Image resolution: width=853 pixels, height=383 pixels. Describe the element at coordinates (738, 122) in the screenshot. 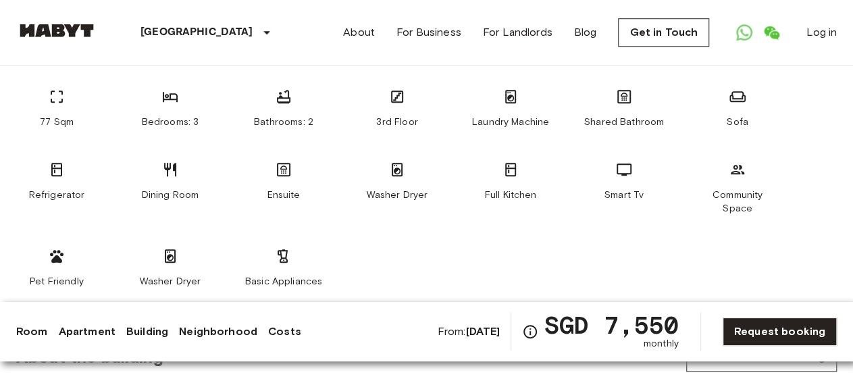

I see `span: Sofa` at that location.